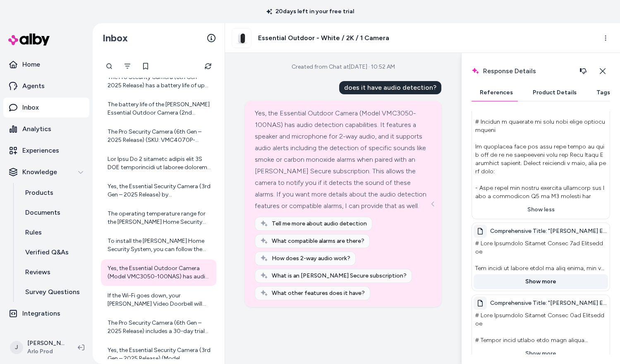 Image resolution: width=620 pixels, height=364 pixels. I want to click on p: 20 days left in your free trial, so click(310, 12).